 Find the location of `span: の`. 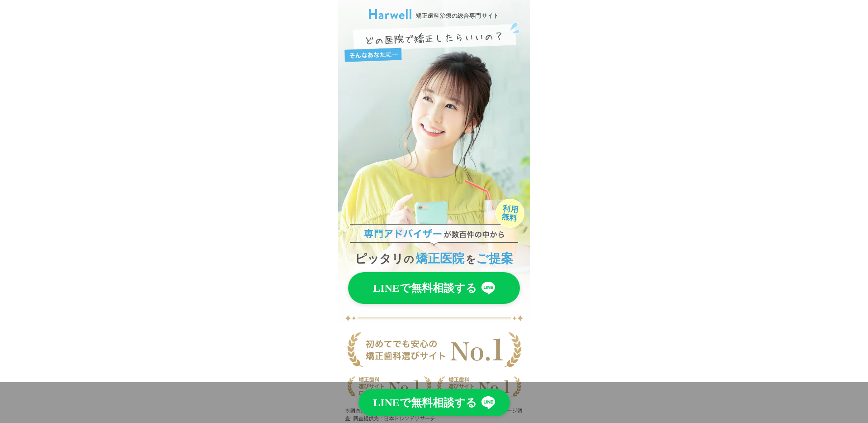

span: の is located at coordinates (409, 259).